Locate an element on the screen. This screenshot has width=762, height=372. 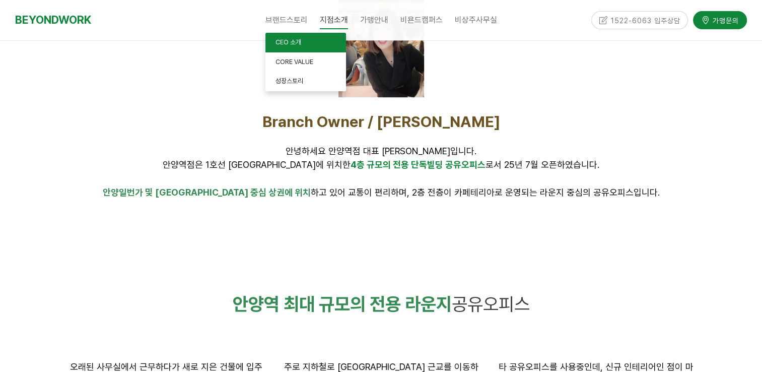
span: 브랜드스토리 is located at coordinates (287, 20).